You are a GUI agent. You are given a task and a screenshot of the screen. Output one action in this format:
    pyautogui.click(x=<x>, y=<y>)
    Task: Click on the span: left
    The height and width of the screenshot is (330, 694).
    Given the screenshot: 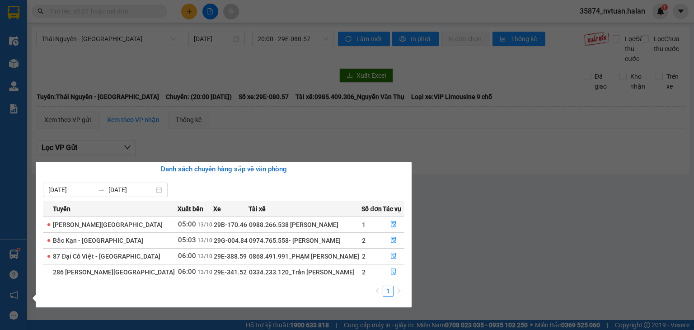 What is the action you would take?
    pyautogui.click(x=377, y=291)
    